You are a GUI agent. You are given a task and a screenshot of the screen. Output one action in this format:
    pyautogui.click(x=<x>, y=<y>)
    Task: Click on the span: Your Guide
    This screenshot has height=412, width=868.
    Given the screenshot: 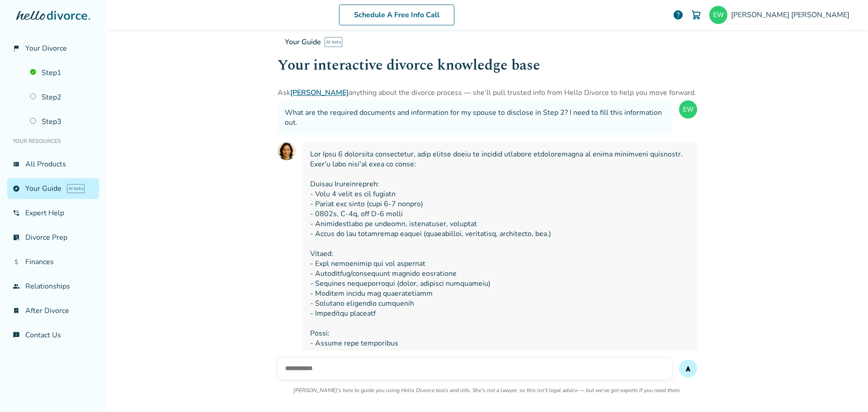 What is the action you would take?
    pyautogui.click(x=303, y=42)
    